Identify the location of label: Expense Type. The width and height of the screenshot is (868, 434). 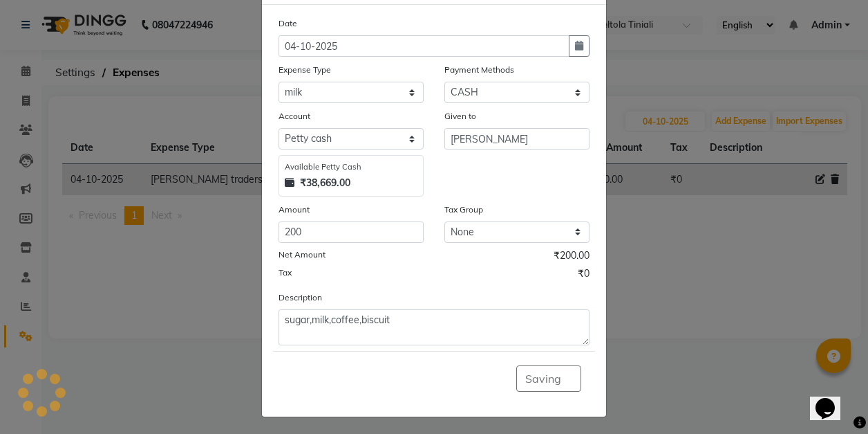
(304, 70).